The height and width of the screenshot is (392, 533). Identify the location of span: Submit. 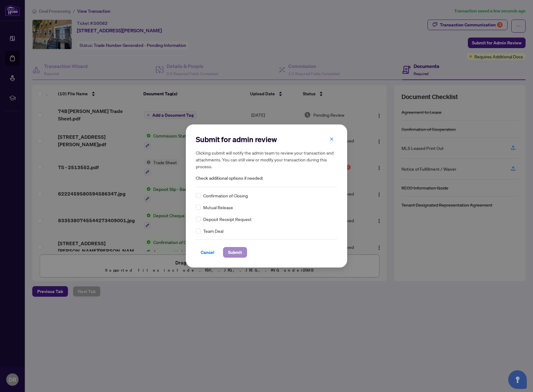
(235, 252).